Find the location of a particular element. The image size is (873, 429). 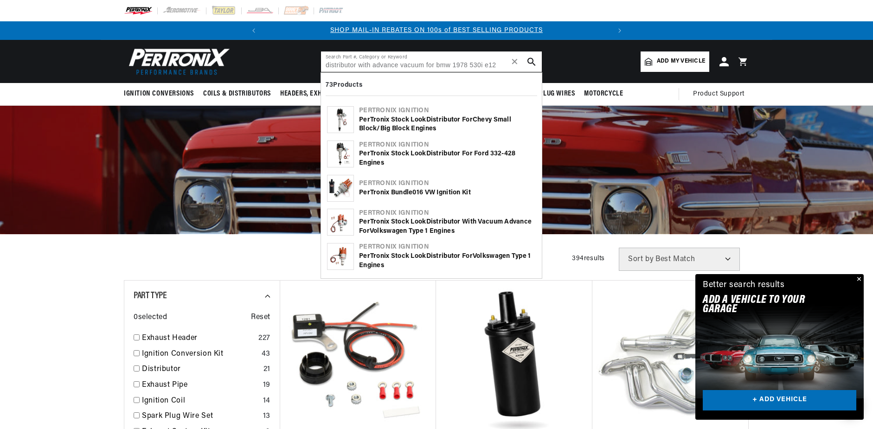

a: Exhaust Header is located at coordinates (198, 338).